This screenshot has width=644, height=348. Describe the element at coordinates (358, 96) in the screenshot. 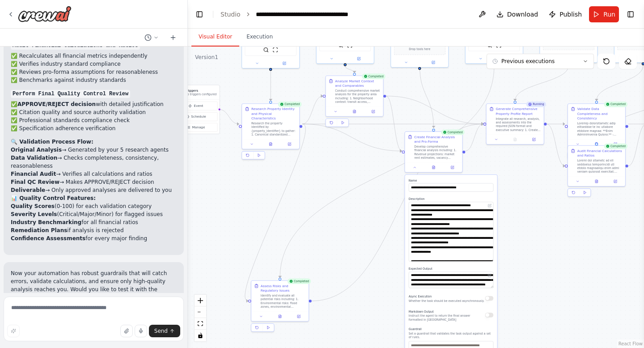

I see `div: Conduct comprehensive market analysis for the property area including: 1. Neighborhood context: t...` at that location.